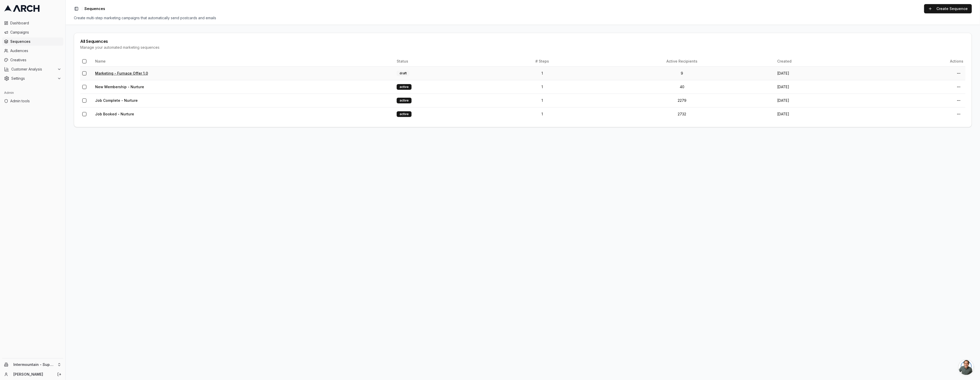 The height and width of the screenshot is (380, 980). Describe the element at coordinates (523, 47) in the screenshot. I see `div: Manage your automated marketing sequences` at that location.